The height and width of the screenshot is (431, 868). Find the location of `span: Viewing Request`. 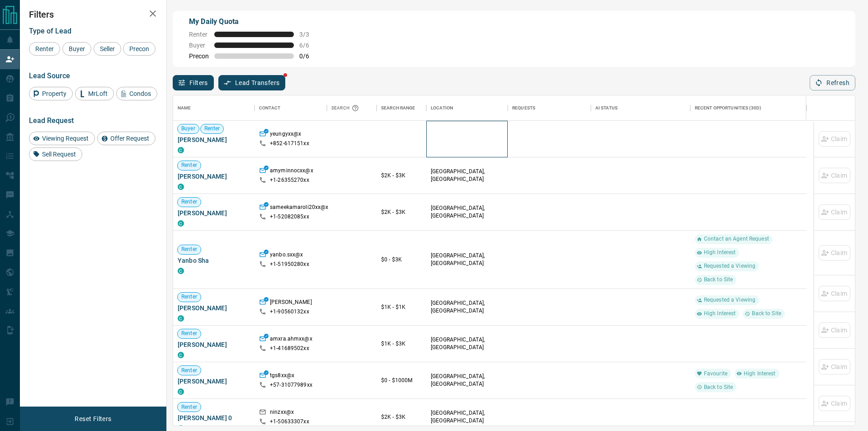

span: Viewing Request is located at coordinates (65, 138).